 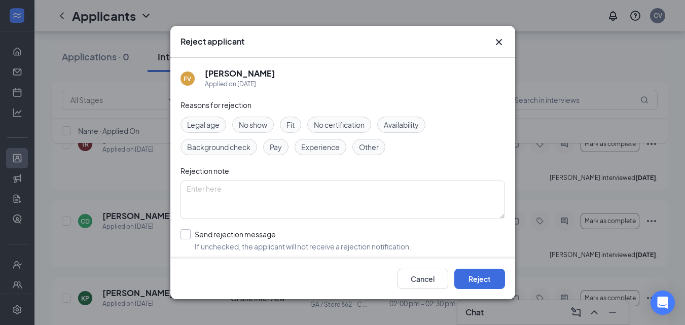 I want to click on span: Fit, so click(x=290, y=125).